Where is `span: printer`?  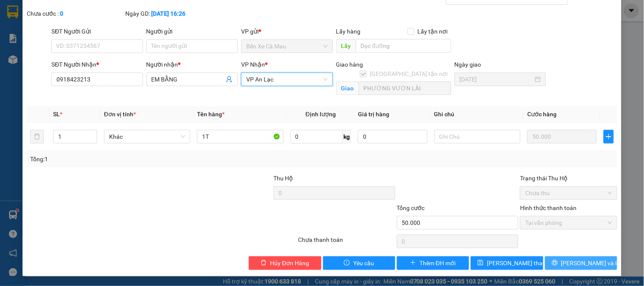
span: printer is located at coordinates (556, 263).